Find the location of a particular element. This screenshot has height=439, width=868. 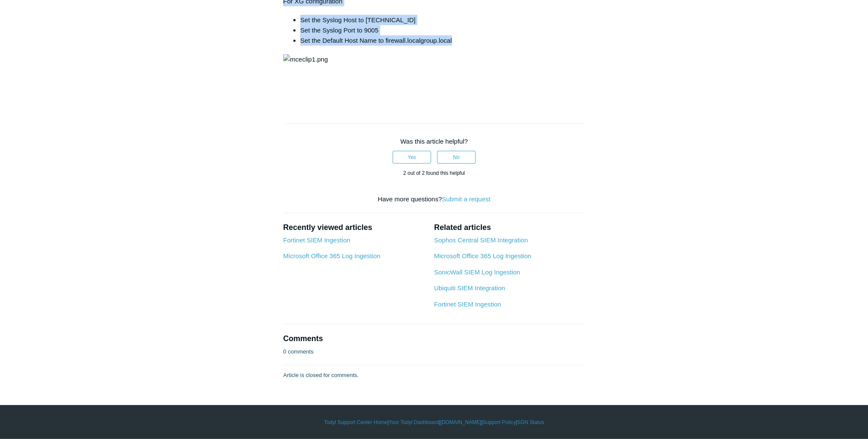

li: Set the Default Host Name to firewall.localgroup.local is located at coordinates (443, 41).